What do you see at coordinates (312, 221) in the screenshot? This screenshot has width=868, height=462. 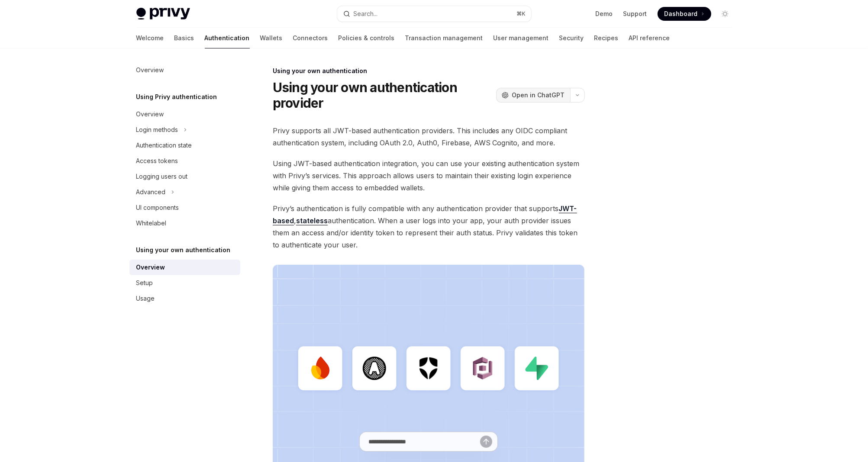 I see `a: stateless` at bounding box center [312, 221].